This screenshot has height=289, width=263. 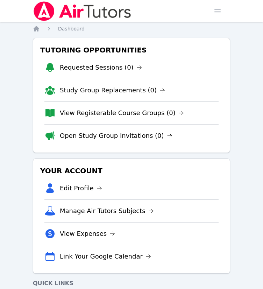 What do you see at coordinates (122, 113) in the screenshot?
I see `a: View Registerable Course Groups (0)` at bounding box center [122, 113].